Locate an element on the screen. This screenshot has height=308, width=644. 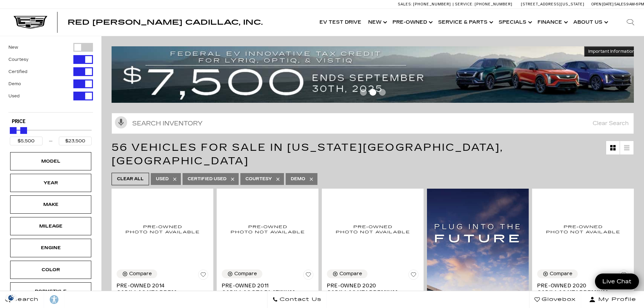
a: Live Chat is located at coordinates (617, 281).